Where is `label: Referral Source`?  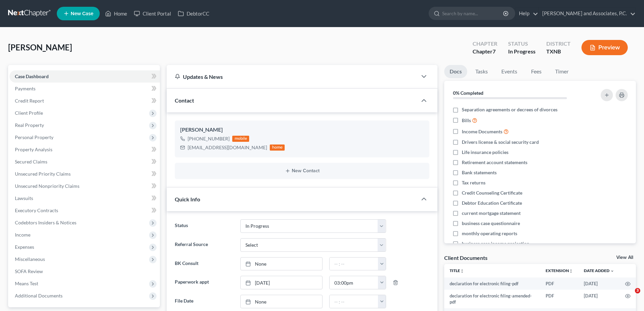 label: Referral Source is located at coordinates (204, 245).